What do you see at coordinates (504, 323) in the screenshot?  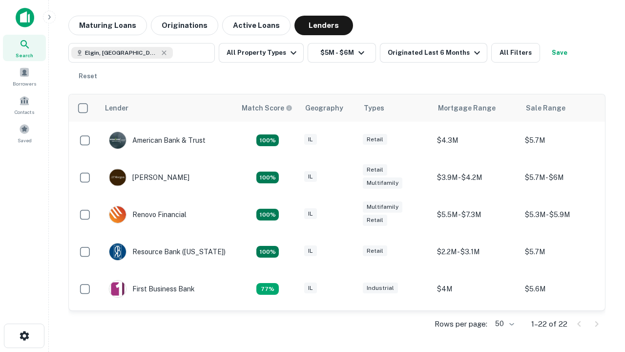 I see `div: 50` at bounding box center [504, 323].